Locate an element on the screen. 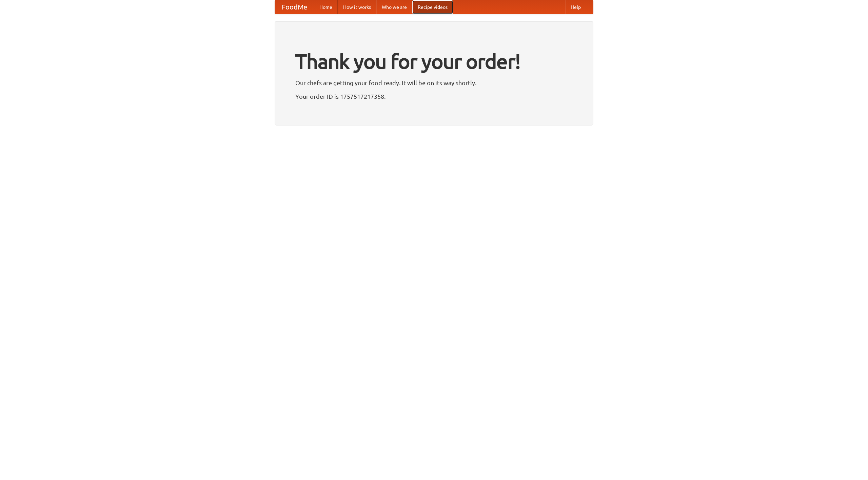  p: Your order ID is 1757517217358. is located at coordinates (434, 96).